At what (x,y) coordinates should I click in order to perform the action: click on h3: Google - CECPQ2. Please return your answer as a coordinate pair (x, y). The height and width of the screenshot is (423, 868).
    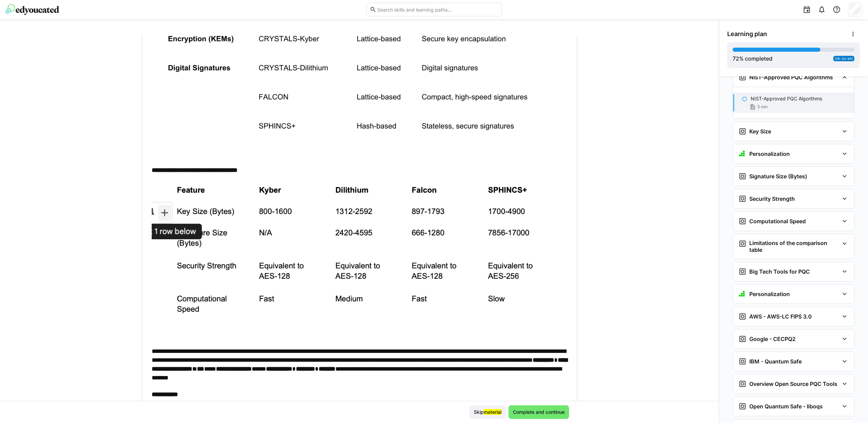
    Looking at the image, I should click on (772, 339).